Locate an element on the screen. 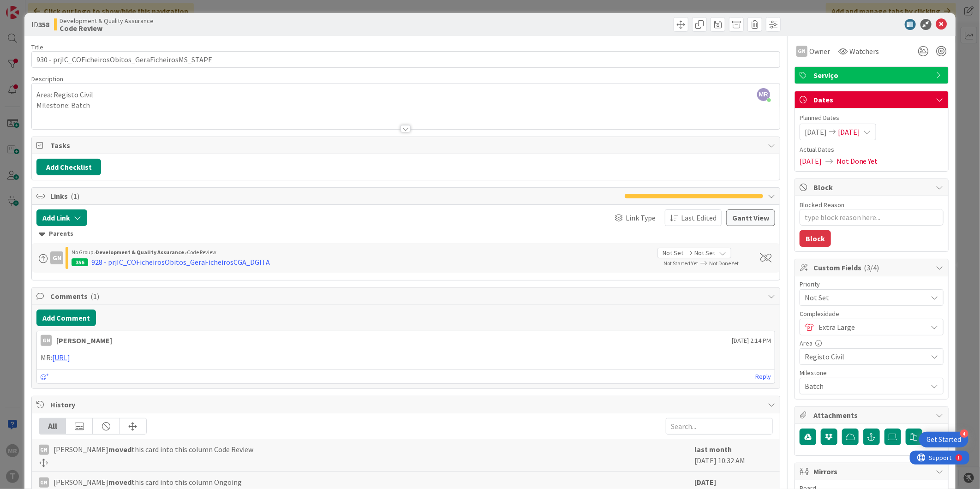 This screenshot has width=980, height=489. b: 358 is located at coordinates (44, 24).